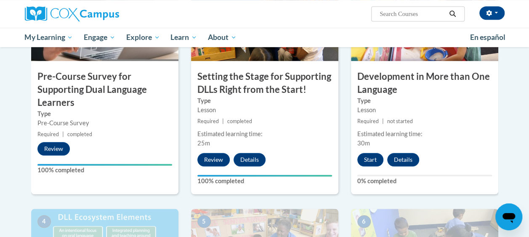 This screenshot has width=529, height=237. What do you see at coordinates (143, 37) in the screenshot?
I see `span: Explore` at bounding box center [143, 37].